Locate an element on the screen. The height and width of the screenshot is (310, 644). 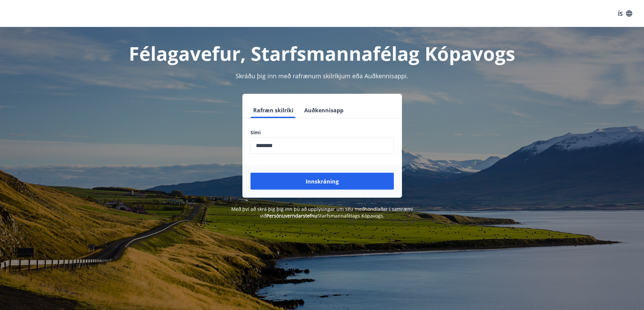
font: Persónuverndarstefnu is located at coordinates (292, 216).